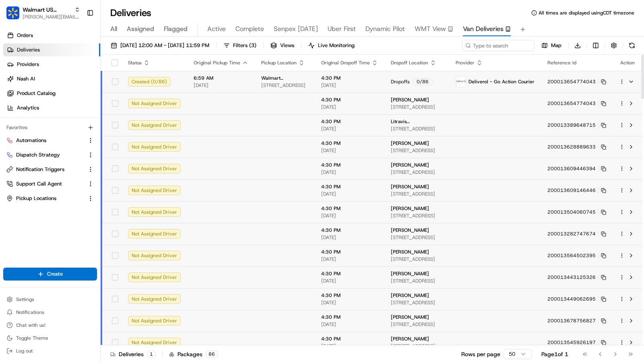 The image size is (644, 363). Describe the element at coordinates (50, 274) in the screenshot. I see `button: Create` at that location.